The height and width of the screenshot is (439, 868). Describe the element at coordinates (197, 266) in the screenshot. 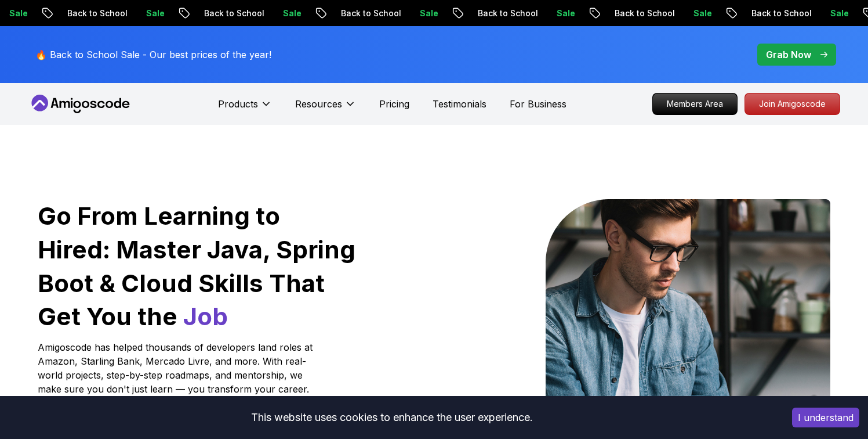

I see `h1: Go From Learning to Hired: Master Java, Spring Boot & Cloud Skills That Get You the` at that location.